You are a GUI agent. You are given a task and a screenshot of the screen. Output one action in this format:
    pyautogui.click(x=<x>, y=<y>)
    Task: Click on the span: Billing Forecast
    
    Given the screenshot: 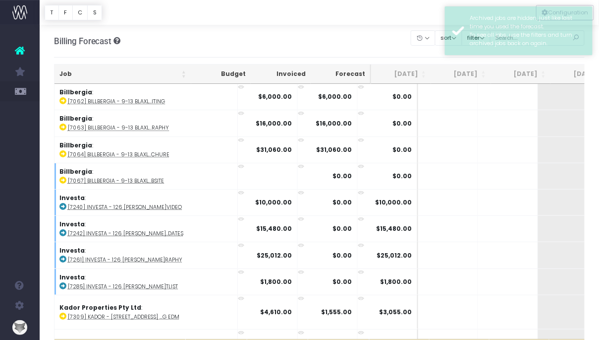 What is the action you would take?
    pyautogui.click(x=83, y=41)
    